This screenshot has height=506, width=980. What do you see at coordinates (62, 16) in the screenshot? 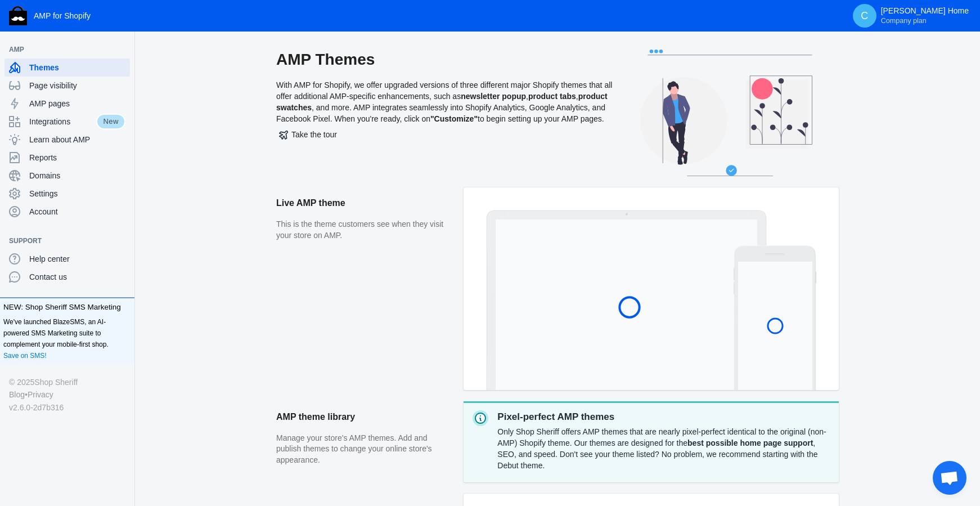
I see `span: AMP for Shopify` at bounding box center [62, 16].